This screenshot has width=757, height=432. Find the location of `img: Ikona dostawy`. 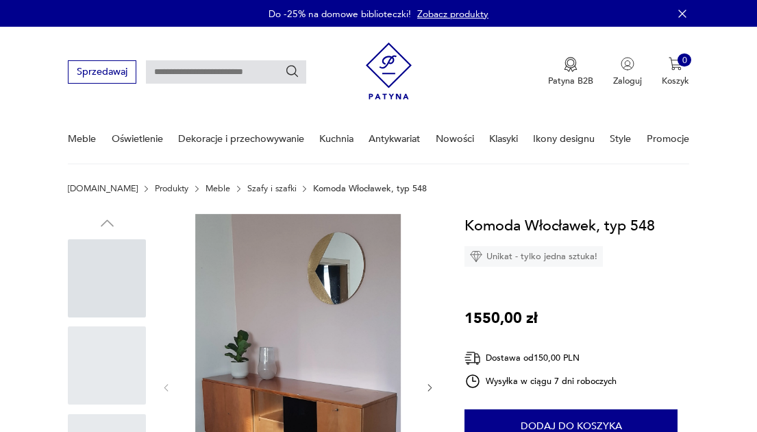

img: Ikona dostawy is located at coordinates (473, 358).